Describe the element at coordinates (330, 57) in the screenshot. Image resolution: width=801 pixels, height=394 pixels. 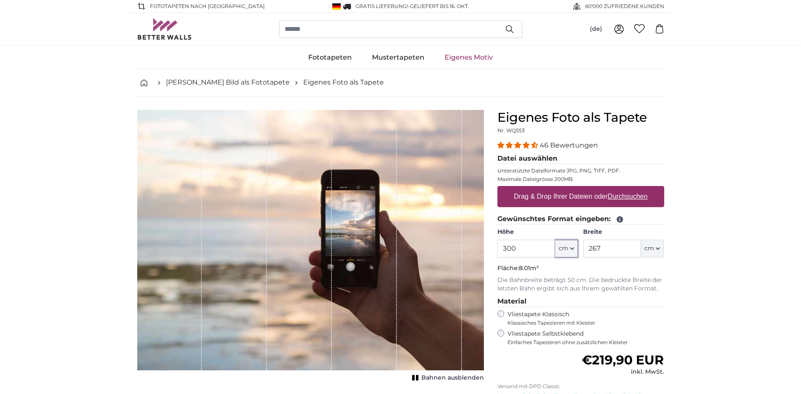
I see `a: Fototapeten` at that location.